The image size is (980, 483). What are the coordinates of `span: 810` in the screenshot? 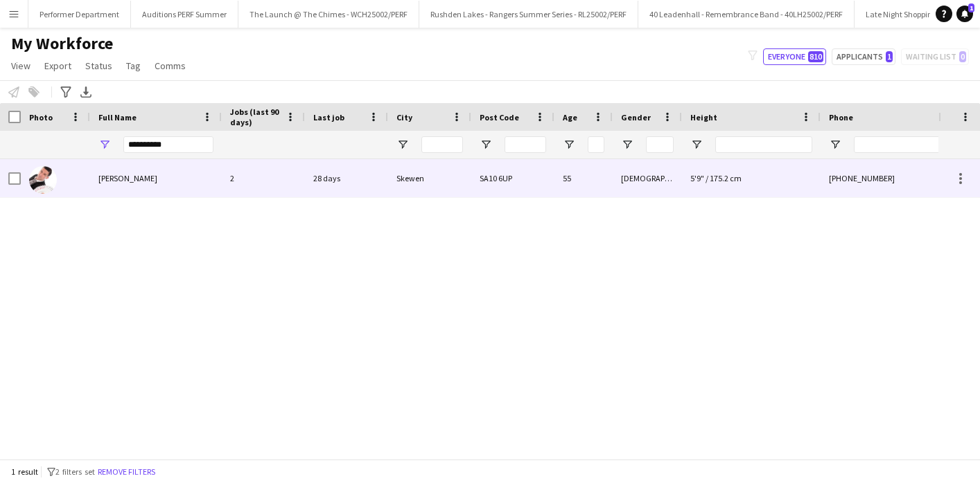 It's located at (816, 57).